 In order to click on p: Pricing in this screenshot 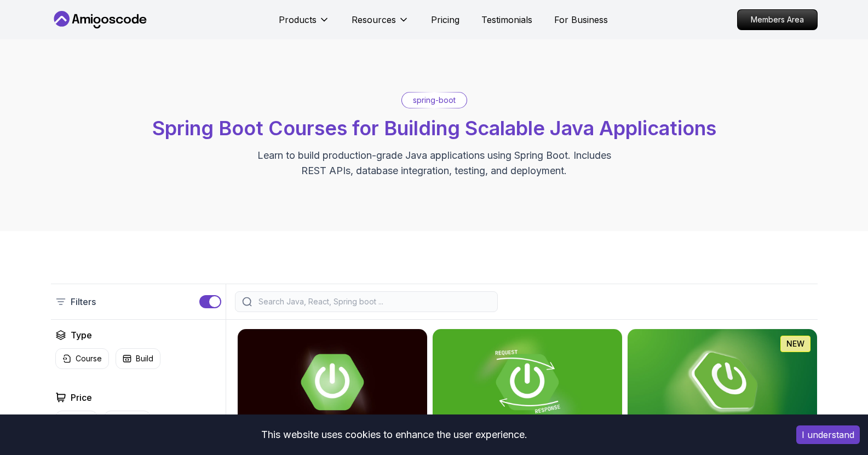, I will do `click(445, 20)`.